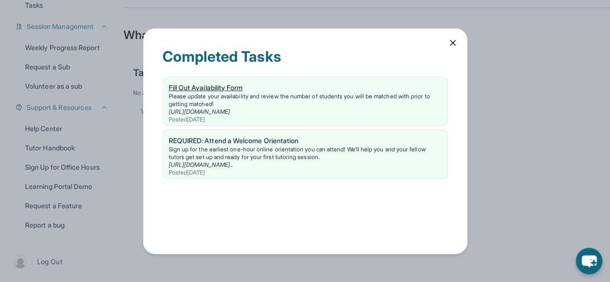  What do you see at coordinates (305, 101) in the screenshot?
I see `a: Fill Out Availability FormPlease update your availability and review the number of students you w...` at bounding box center [305, 101].